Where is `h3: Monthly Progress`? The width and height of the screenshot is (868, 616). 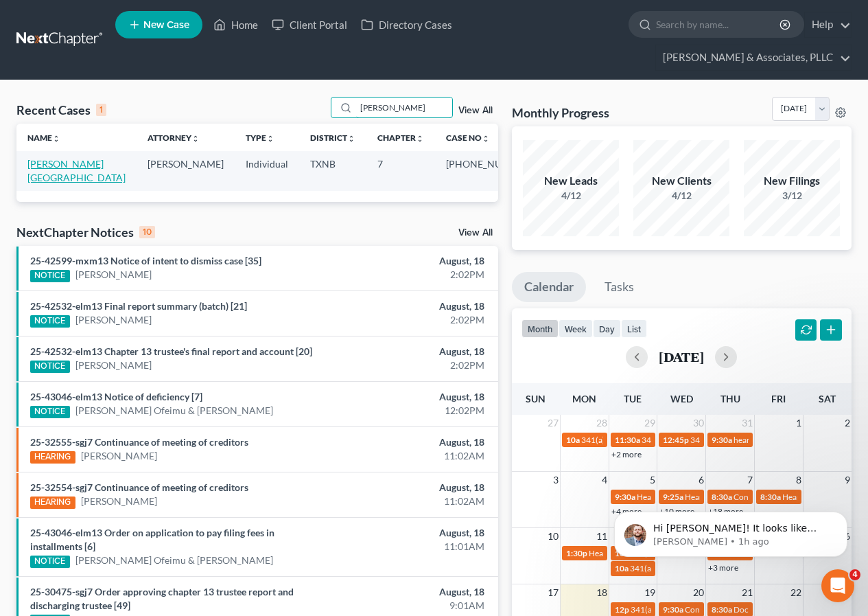
h3: Monthly Progress is located at coordinates (561, 113).